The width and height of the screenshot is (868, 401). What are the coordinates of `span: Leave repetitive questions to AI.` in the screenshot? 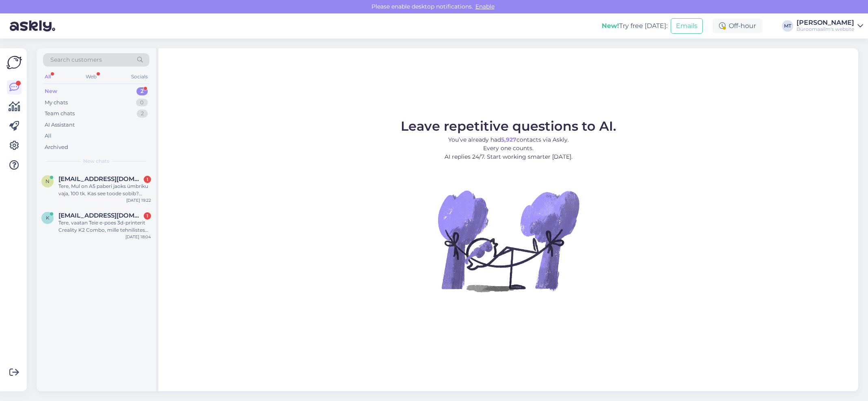 It's located at (508, 126).